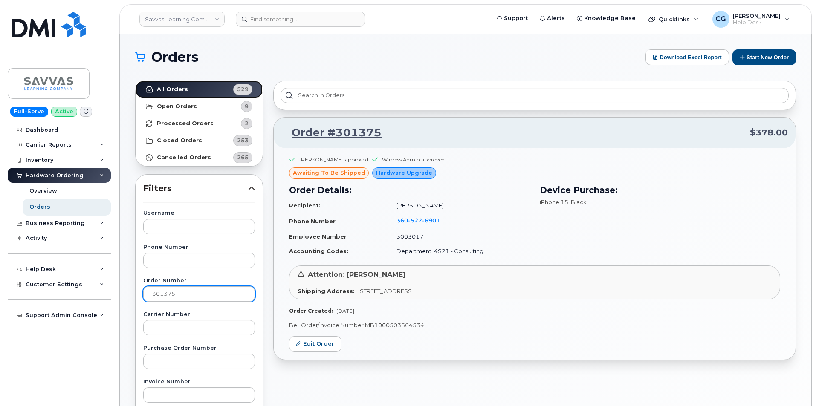  I want to click on h3: Order Details:, so click(409, 190).